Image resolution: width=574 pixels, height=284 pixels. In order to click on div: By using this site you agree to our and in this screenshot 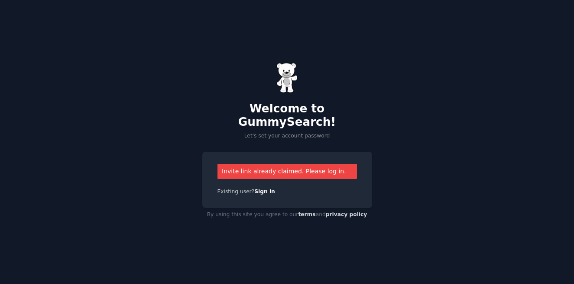, I will do `click(287, 215)`.